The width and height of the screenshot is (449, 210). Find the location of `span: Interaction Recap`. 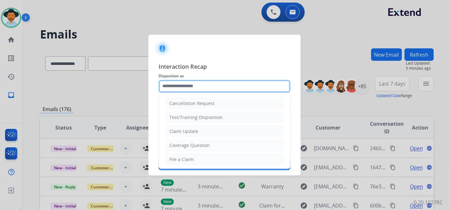

span: Interaction Recap is located at coordinates (224, 67).